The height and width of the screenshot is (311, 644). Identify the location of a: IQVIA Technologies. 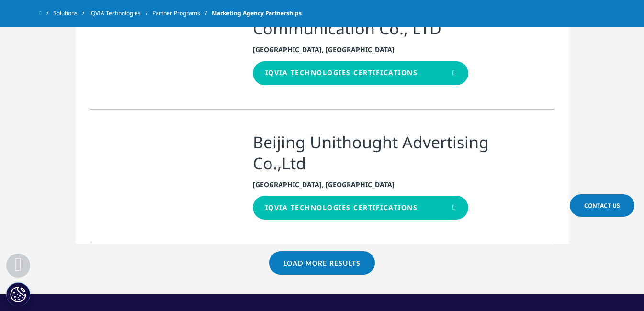
(121, 14).